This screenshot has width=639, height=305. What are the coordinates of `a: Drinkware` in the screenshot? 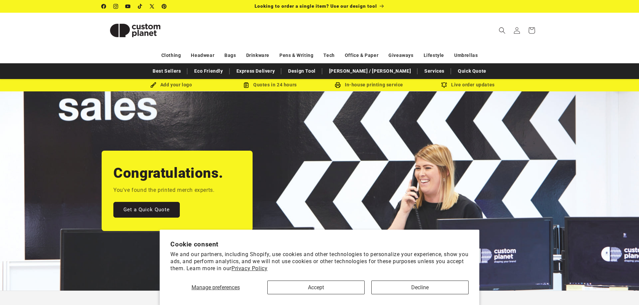 It's located at (257, 55).